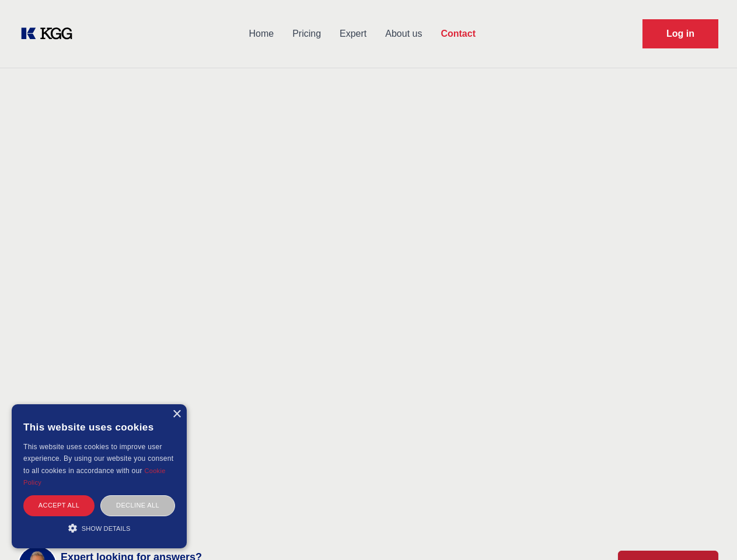 This screenshot has width=737, height=560. What do you see at coordinates (393, 212) in the screenshot?
I see `label: First Name*` at bounding box center [393, 212].